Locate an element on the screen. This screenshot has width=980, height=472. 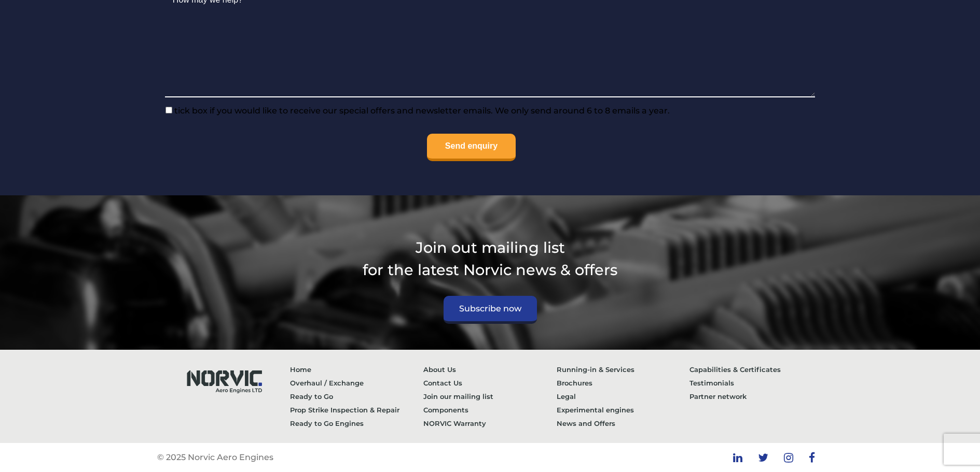
img: Norvic Aero Engines logo is located at coordinates (223, 380).